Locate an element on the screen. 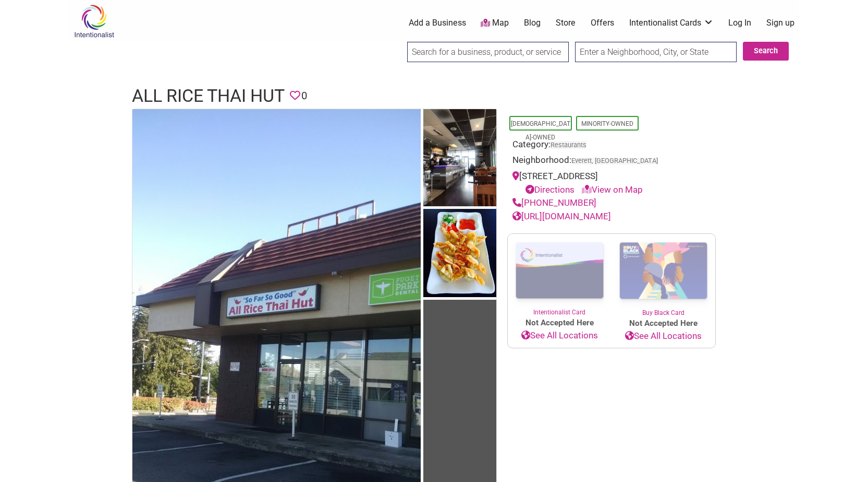 Image resolution: width=868 pixels, height=482 pixels. a: Intentionalist Card is located at coordinates (560, 275).